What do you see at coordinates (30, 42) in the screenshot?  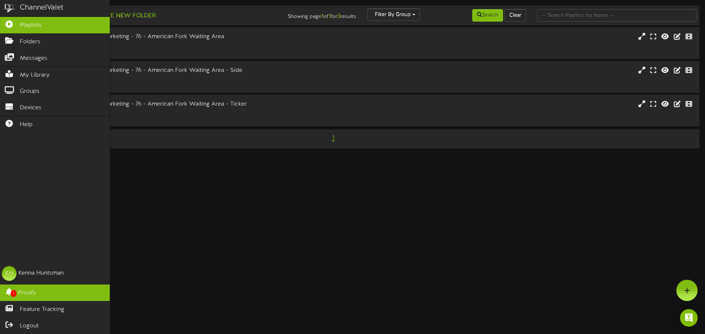 I see `span: Folders` at bounding box center [30, 42].